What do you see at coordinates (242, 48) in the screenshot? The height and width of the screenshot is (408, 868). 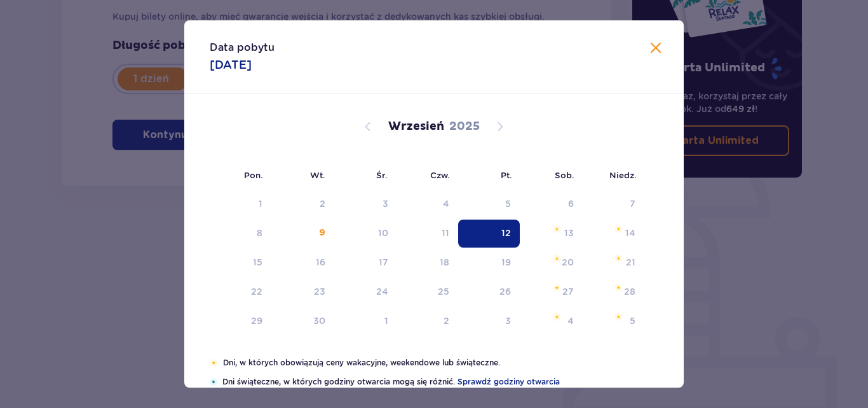 I see `p: Data pobytu` at bounding box center [242, 48].